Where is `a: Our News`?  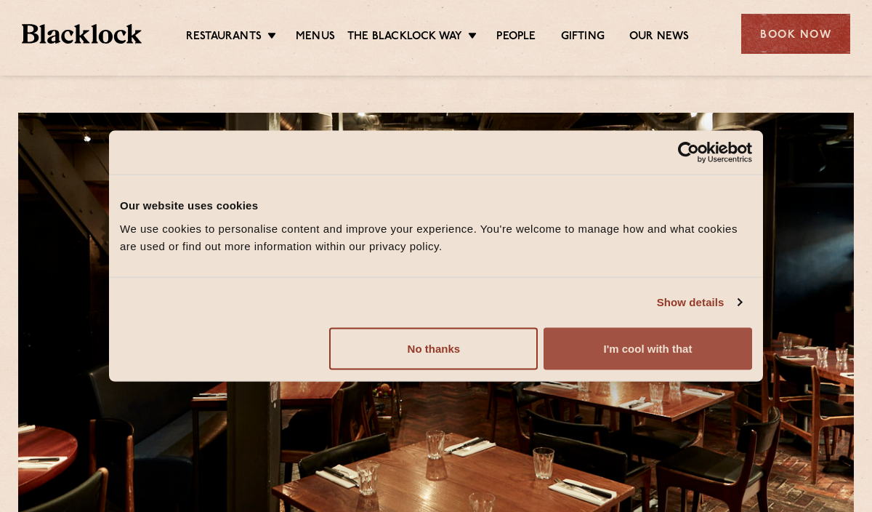 a: Our News is located at coordinates (659, 38).